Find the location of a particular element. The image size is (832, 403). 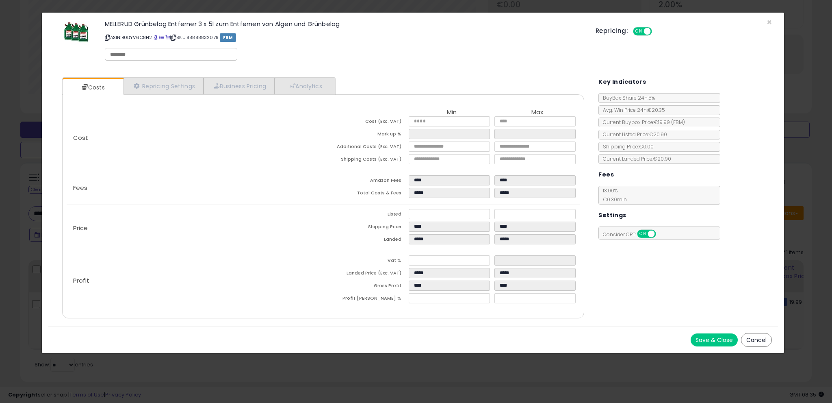

span: FBM is located at coordinates (228, 37).